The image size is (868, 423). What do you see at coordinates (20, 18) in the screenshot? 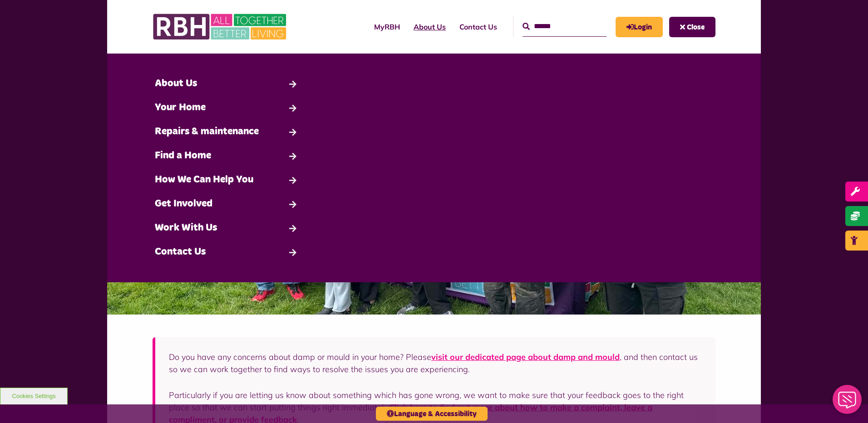
I see `div: Close Web Assistant` at bounding box center [20, 18].